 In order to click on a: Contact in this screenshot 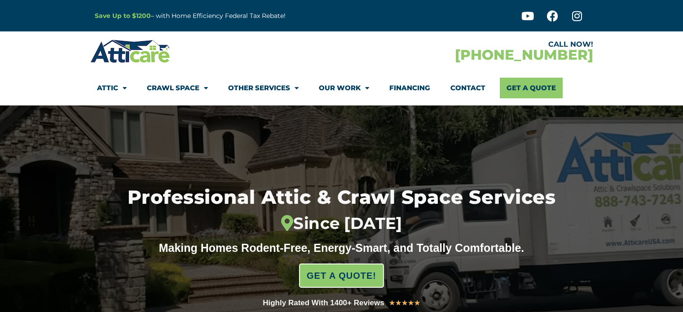, I will do `click(468, 88)`.